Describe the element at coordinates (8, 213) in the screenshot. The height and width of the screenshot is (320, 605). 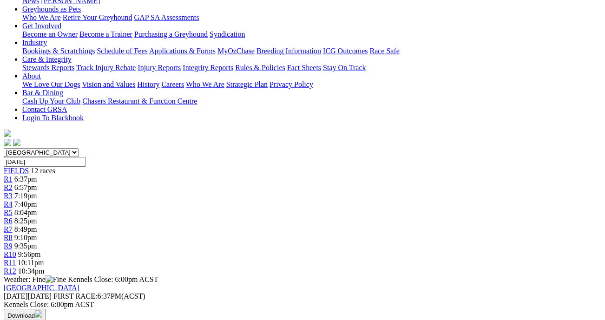
I see `a: R5` at that location.